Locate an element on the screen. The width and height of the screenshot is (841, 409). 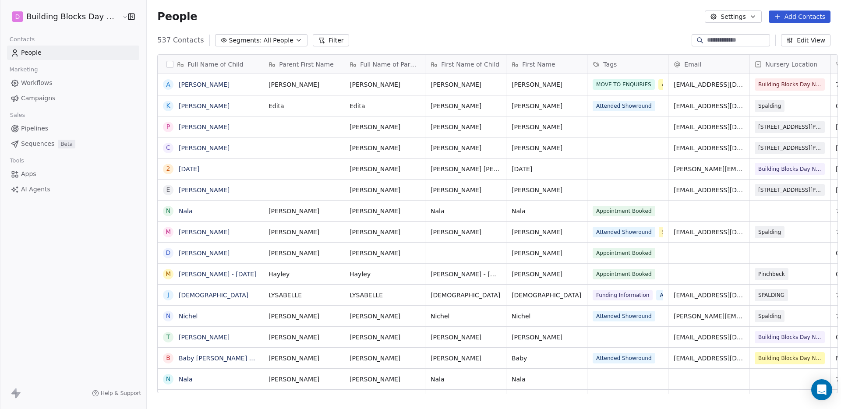
span: Pinchbeck is located at coordinates (771, 274).